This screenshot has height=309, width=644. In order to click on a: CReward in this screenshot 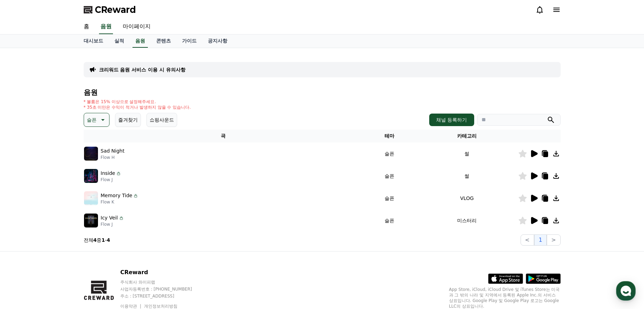, I will do `click(110, 10)`.